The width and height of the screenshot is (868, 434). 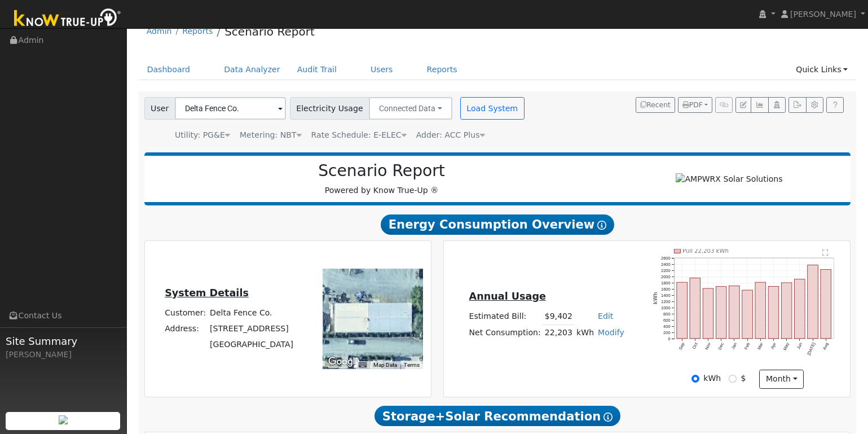 I want to click on text: kWh, so click(x=655, y=298).